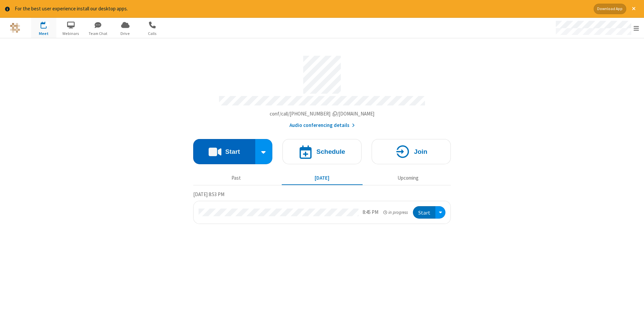 This screenshot has height=318, width=644. What do you see at coordinates (322, 125) in the screenshot?
I see `button: Audio conferencing details` at bounding box center [322, 125].